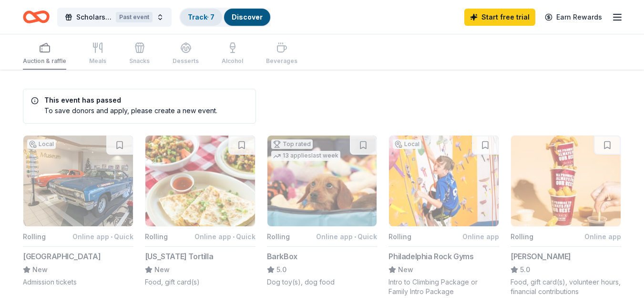  Describe the element at coordinates (500, 17) in the screenshot. I see `a: Start free trial` at that location.